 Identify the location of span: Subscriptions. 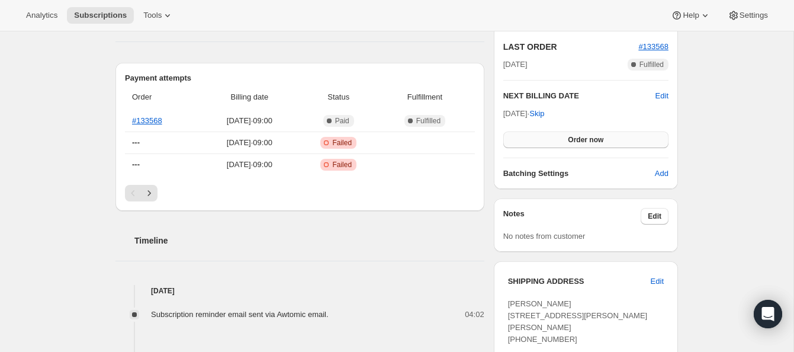
(100, 15).